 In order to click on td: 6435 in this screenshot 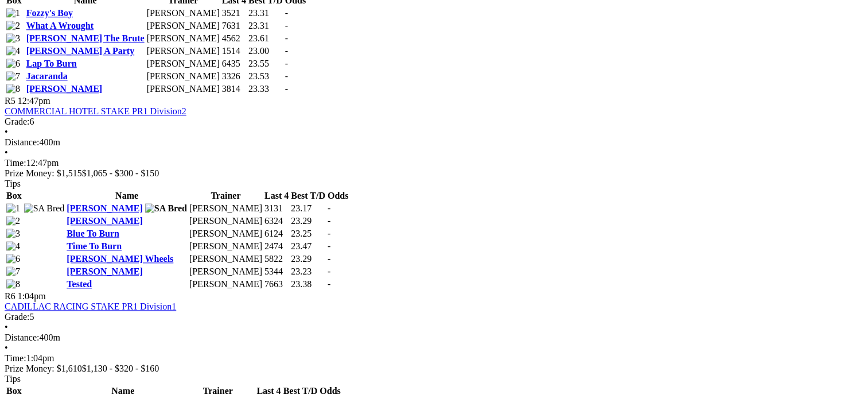, I will do `click(234, 64)`.